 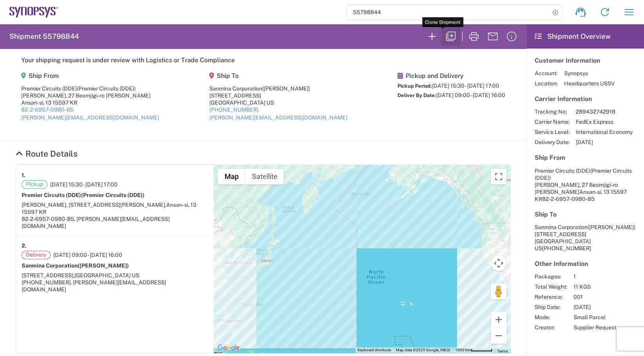 What do you see at coordinates (474, 350) in the screenshot?
I see `button: Map Scale: 1000 km per 51 pixels` at bounding box center [474, 350].